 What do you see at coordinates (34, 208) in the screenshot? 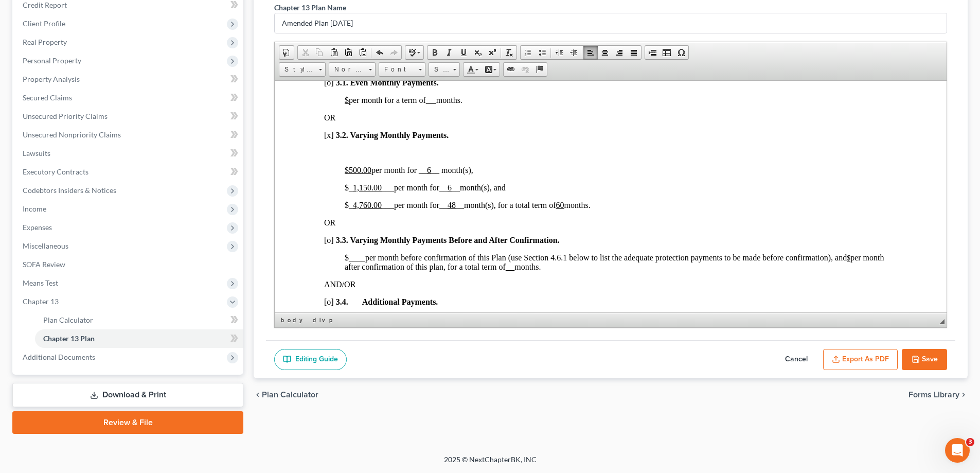
I see `span: Income` at bounding box center [34, 208].